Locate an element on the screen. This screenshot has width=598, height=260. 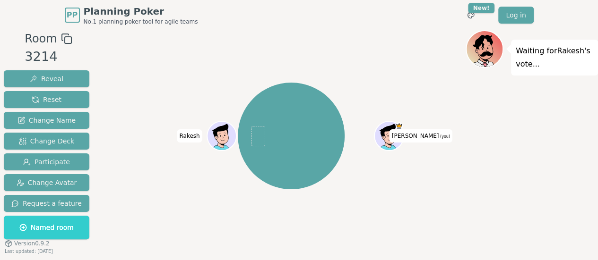
span: Planning Poker is located at coordinates (141, 11).